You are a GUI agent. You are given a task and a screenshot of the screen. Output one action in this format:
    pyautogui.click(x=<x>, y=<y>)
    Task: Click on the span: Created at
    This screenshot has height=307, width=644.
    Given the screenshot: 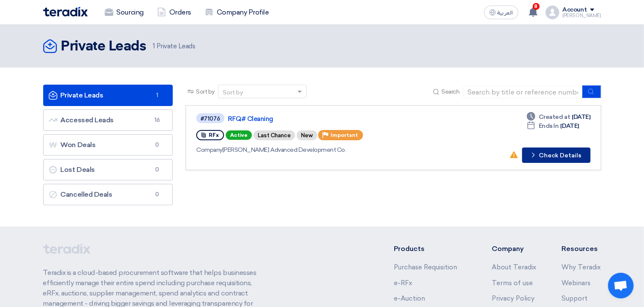 What is the action you would take?
    pyautogui.click(x=554, y=117)
    